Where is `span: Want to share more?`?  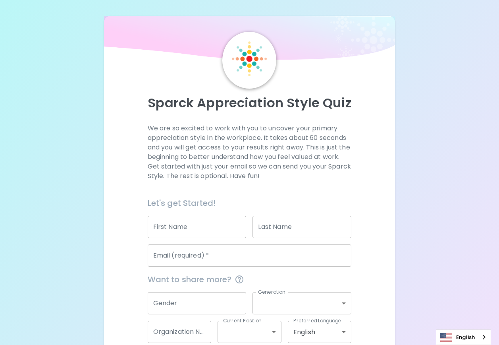 span: Want to share more? is located at coordinates (250, 279).